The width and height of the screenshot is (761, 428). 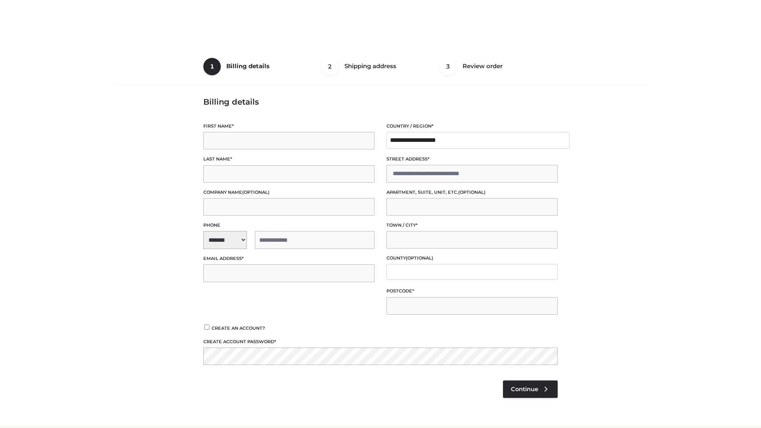 What do you see at coordinates (472, 159) in the screenshot?
I see `label: Street address` at bounding box center [472, 159].